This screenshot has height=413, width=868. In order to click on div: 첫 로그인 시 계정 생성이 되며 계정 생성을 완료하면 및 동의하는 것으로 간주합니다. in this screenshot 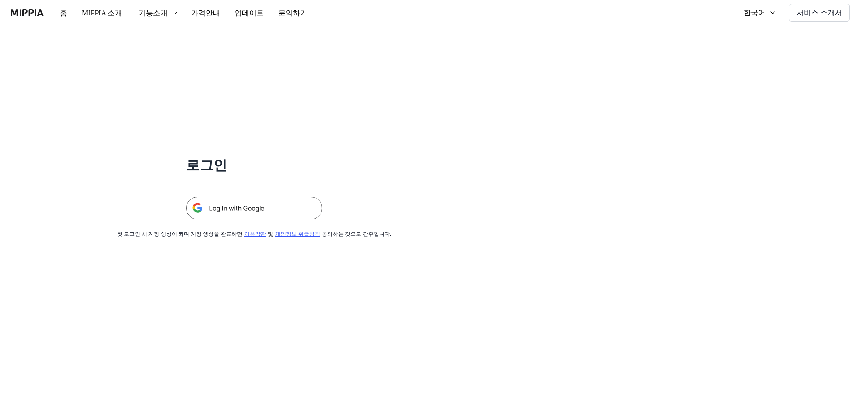, I will do `click(254, 234)`.